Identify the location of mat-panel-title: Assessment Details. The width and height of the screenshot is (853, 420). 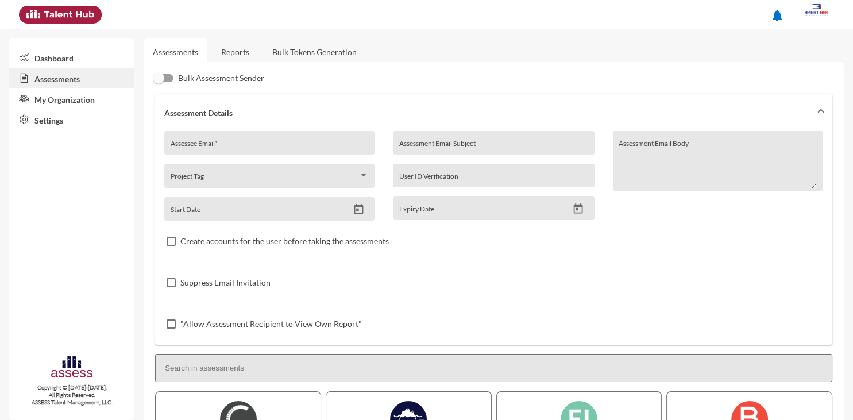
(487, 113).